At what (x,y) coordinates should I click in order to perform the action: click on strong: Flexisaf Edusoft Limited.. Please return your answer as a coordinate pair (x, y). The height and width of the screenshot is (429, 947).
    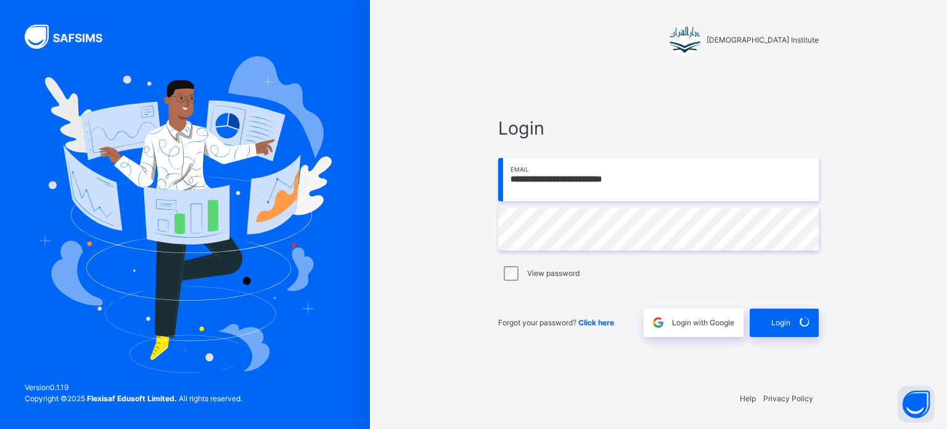
    Looking at the image, I should click on (132, 398).